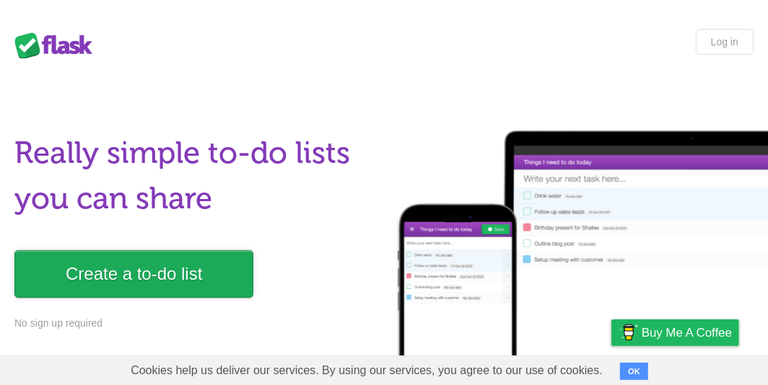  I want to click on a: Create a to-do list, so click(134, 274).